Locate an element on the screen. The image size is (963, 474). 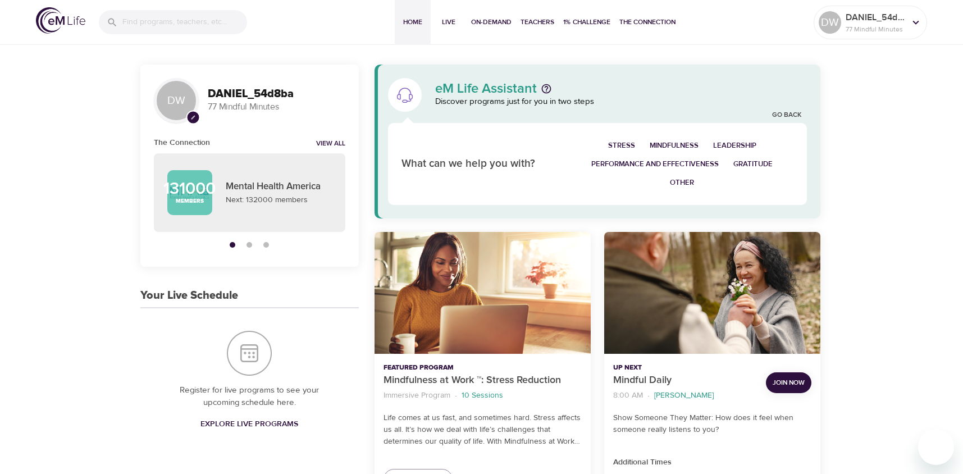
span: Other is located at coordinates (682, 182).